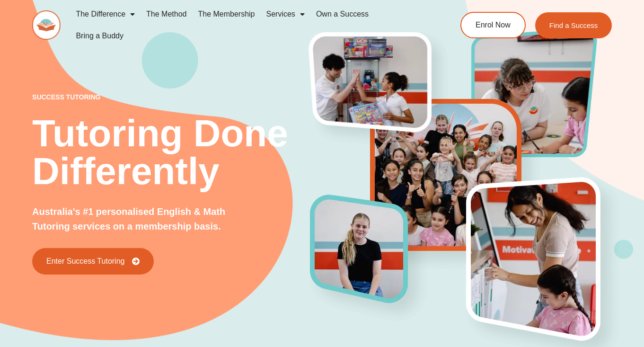  What do you see at coordinates (563, 293) in the screenshot?
I see `div: Chat Widget` at bounding box center [563, 293].